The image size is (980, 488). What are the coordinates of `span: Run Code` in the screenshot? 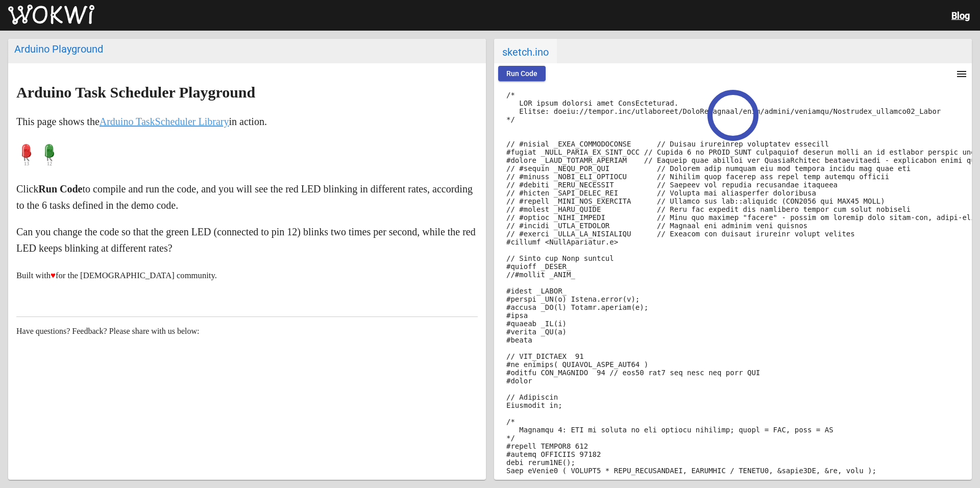 It's located at (521, 73).